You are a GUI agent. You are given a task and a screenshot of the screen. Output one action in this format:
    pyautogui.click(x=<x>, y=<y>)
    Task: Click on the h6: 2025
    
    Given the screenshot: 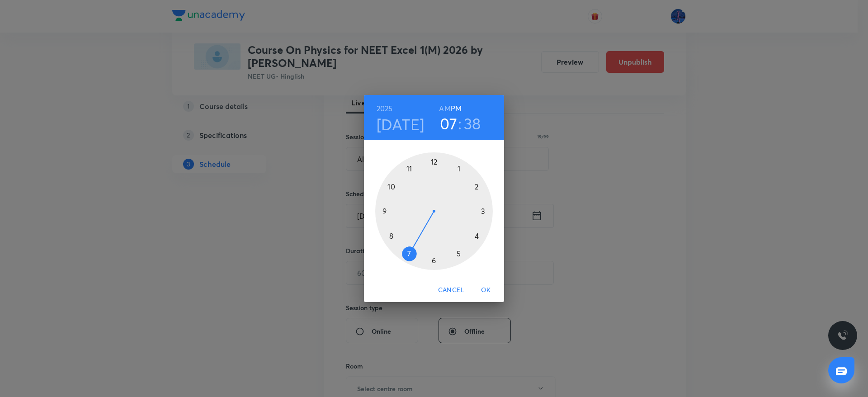 What is the action you would take?
    pyautogui.click(x=385, y=108)
    